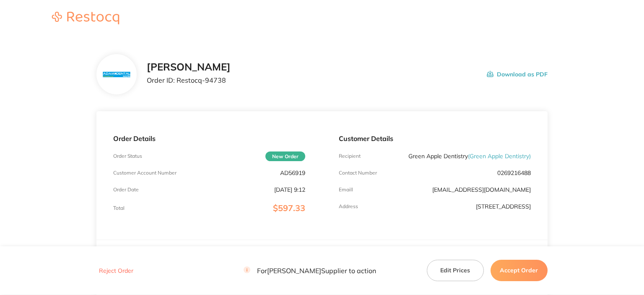 Image resolution: width=644 pixels, height=295 pixels. I want to click on img: Restocq logo, so click(86, 18).